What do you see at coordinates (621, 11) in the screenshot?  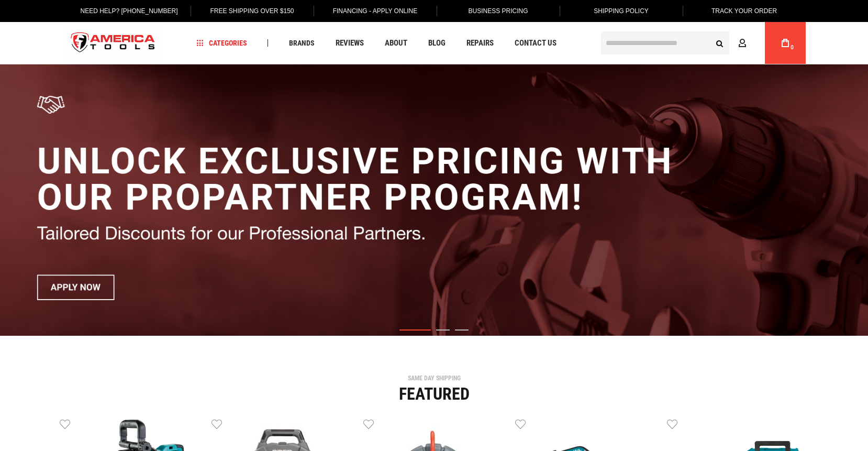 I see `span: Shipping Policy` at bounding box center [621, 11].